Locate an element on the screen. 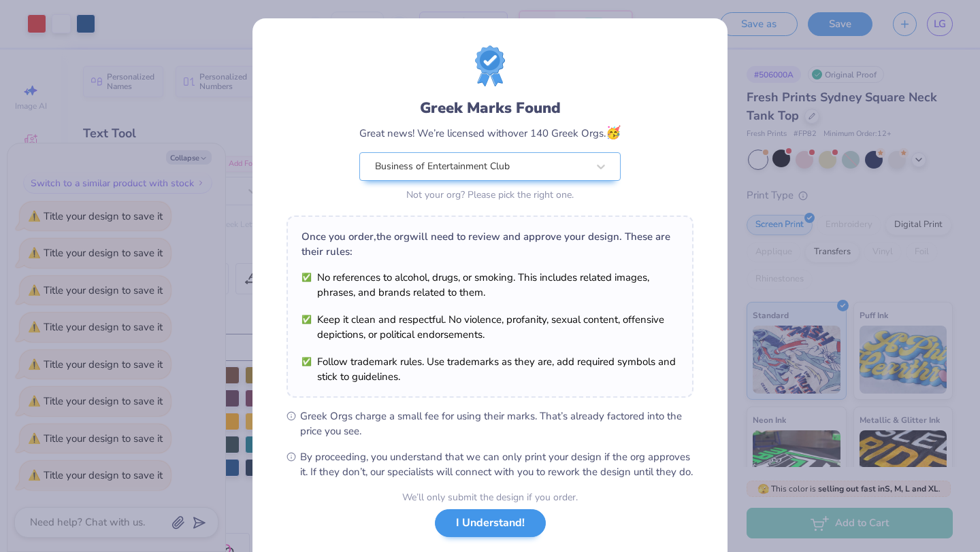  div: We’ll only submit the design if you order. is located at coordinates (490, 497).